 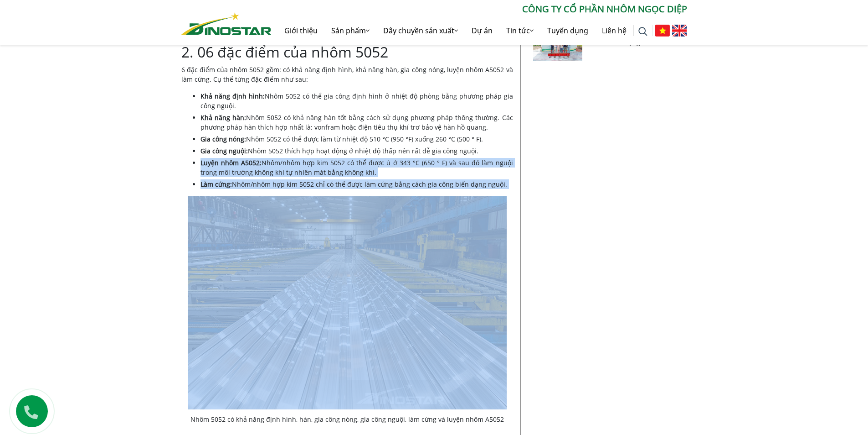 I want to click on img: Nhôm 5052 có khả năng định hình, hàn, gia công nóng, gia công nguội, làm cứng, so click(x=347, y=302).